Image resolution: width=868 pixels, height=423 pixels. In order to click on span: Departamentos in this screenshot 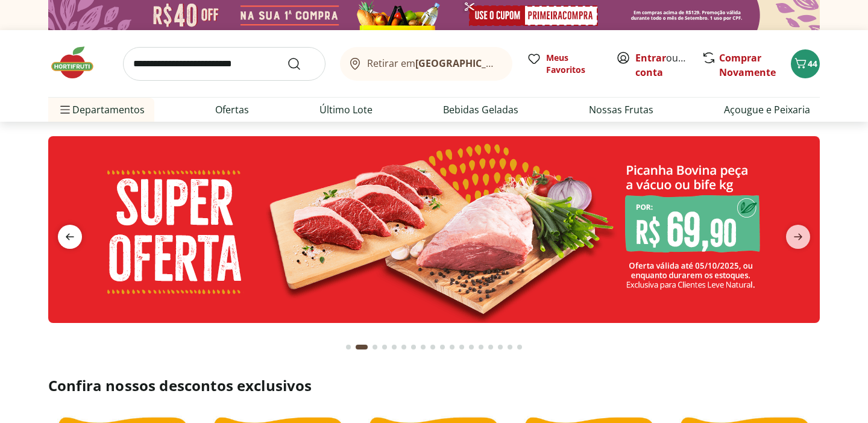, I will do `click(101, 110)`.